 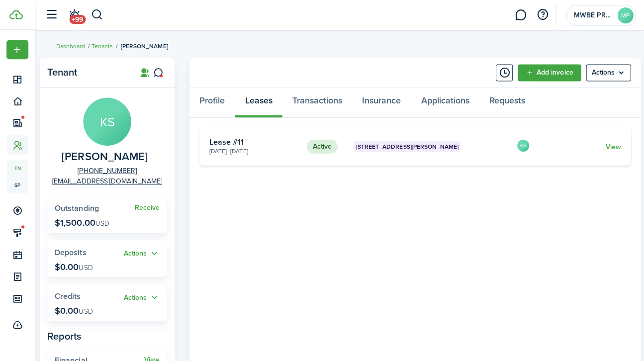 I want to click on button: Timeline, so click(x=503, y=72).